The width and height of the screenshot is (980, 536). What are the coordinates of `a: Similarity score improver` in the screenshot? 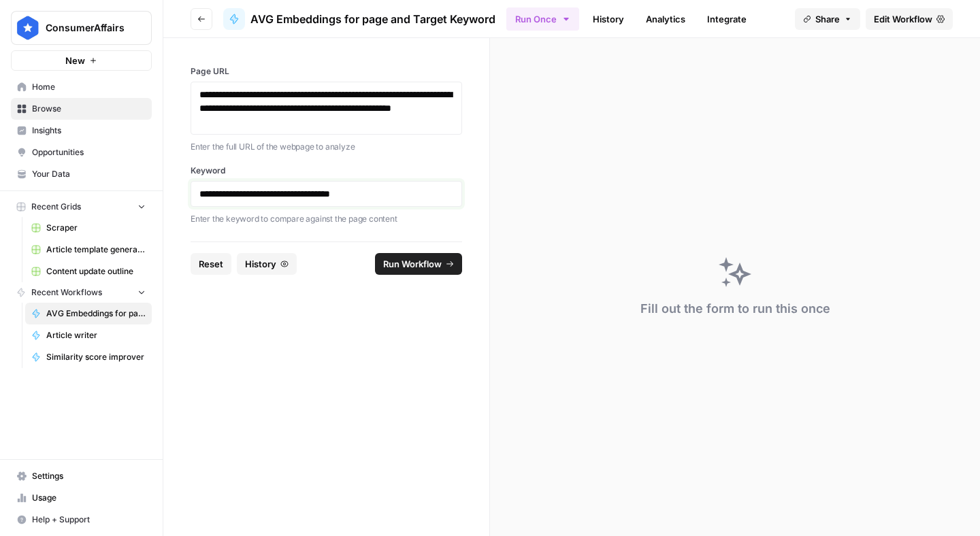 It's located at (89, 357).